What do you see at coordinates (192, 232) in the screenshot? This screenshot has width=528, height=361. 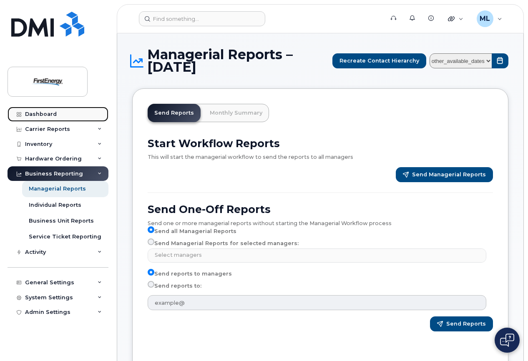 I see `label: Send all Managerial Reports` at bounding box center [192, 232].